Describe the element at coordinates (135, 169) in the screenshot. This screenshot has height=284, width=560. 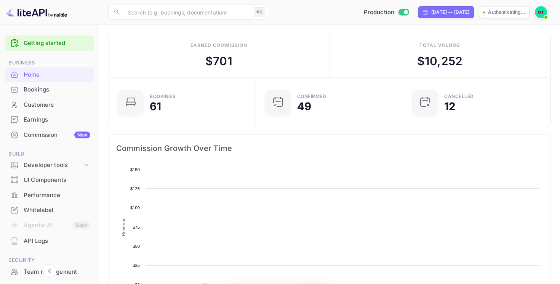
I see `text: $150` at that location.